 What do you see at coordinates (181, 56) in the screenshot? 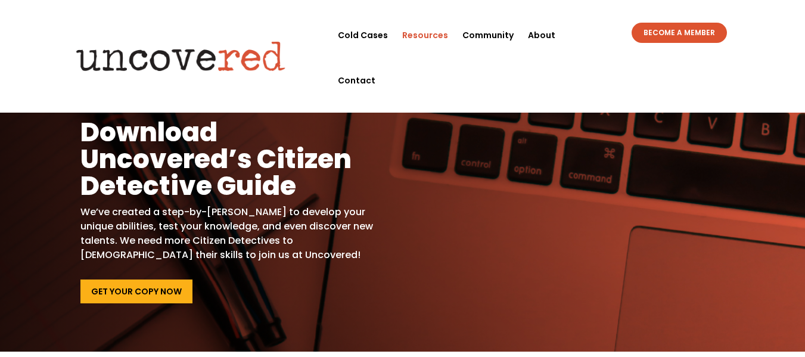
I see `img: Uncovered logo` at bounding box center [181, 56].